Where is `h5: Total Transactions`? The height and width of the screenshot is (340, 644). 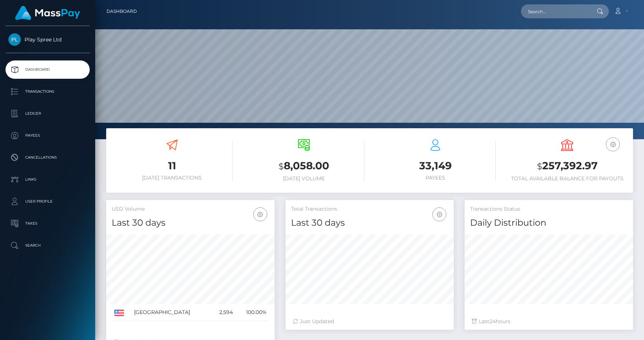 h5: Total Transactions is located at coordinates (370, 209).